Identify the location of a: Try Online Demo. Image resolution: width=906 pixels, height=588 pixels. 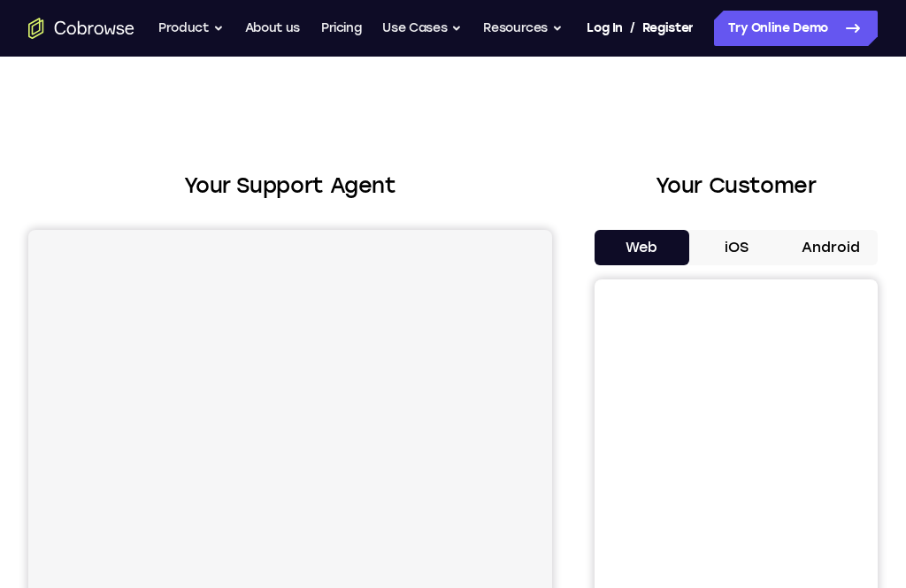
(796, 29).